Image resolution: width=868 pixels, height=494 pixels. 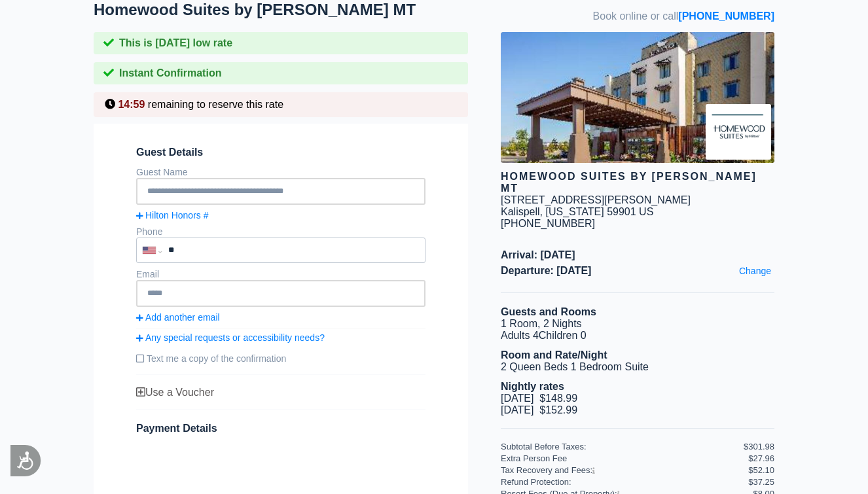 What do you see at coordinates (151, 250) in the screenshot?
I see `div: United States: +1` at bounding box center [151, 250].